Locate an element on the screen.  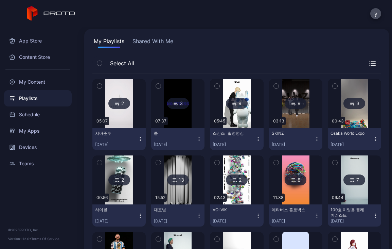
div: Osaka World Expo is located at coordinates (349, 133).